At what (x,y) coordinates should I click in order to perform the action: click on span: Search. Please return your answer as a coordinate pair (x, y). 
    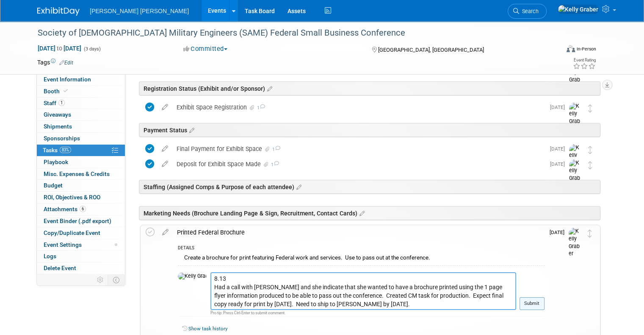
    Looking at the image, I should click on (529, 11).